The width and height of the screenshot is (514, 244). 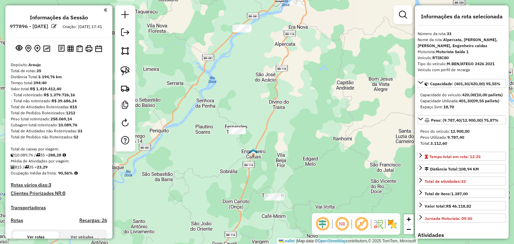 What do you see at coordinates (28, 49) in the screenshot?
I see `button: Centralizar mapa no depósito ou ponto de apoio` at bounding box center [28, 49].